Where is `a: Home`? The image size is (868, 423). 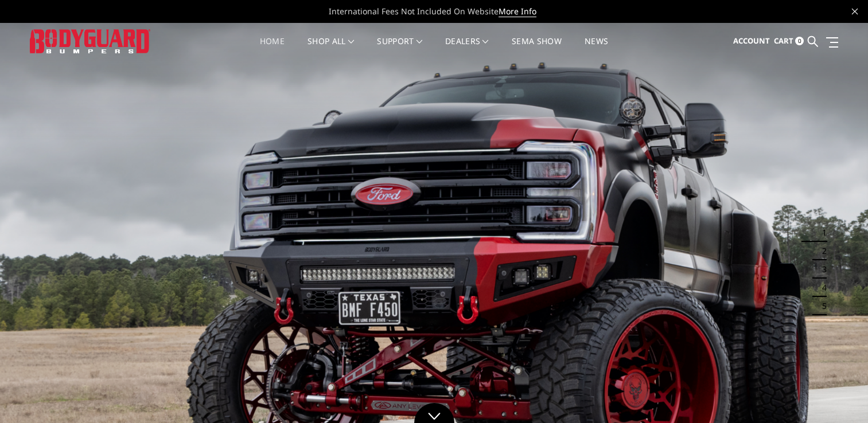
a: Home is located at coordinates (272, 48).